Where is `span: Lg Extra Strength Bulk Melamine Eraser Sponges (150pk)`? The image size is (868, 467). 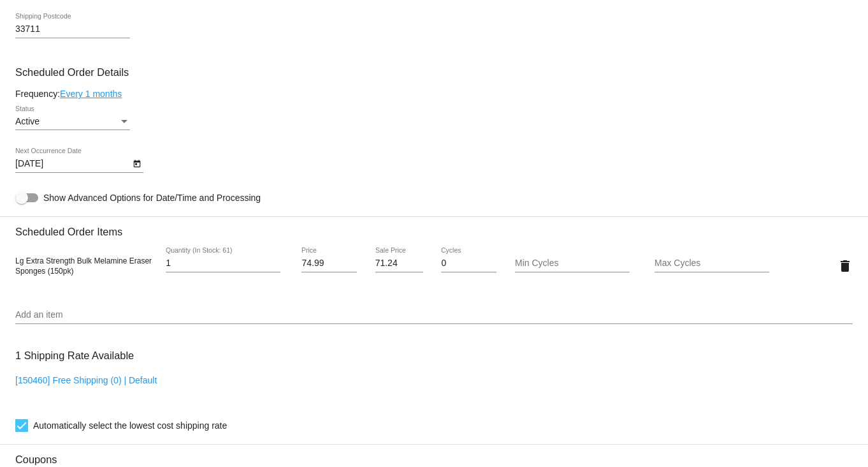
span: Lg Extra Strength Bulk Melamine Eraser Sponges (150pk) is located at coordinates (83, 266).